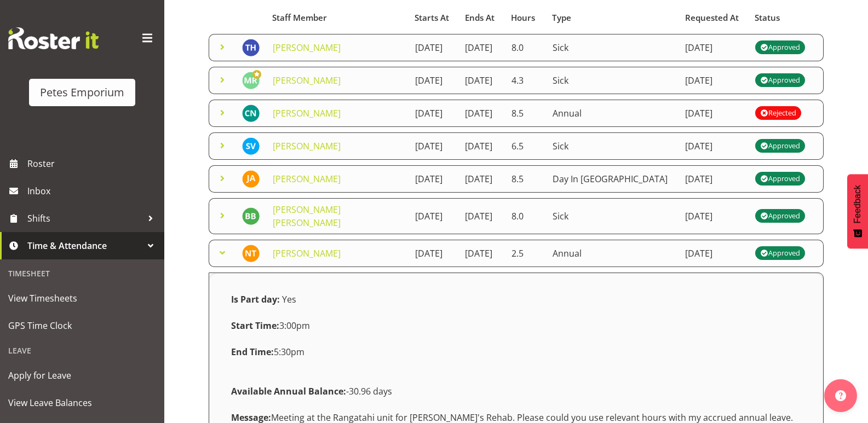  What do you see at coordinates (82, 403) in the screenshot?
I see `span: View Leave Balances` at bounding box center [82, 403].